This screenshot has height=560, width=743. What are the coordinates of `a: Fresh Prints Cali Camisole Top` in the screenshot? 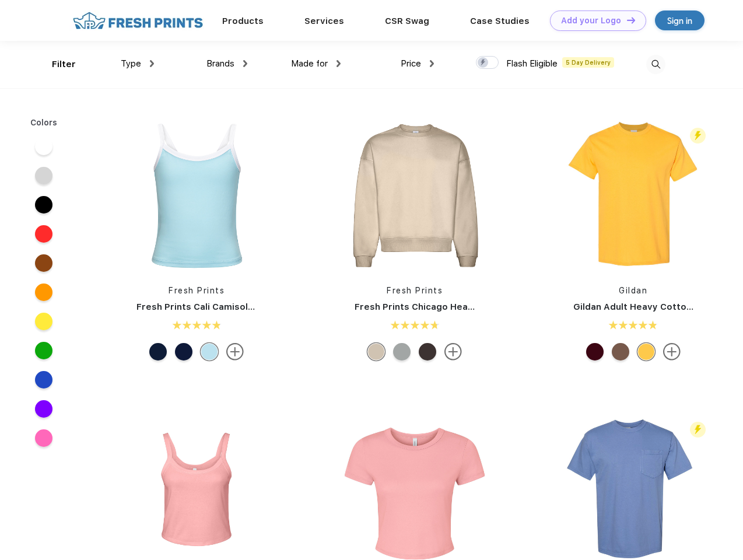 It's located at (205, 307).